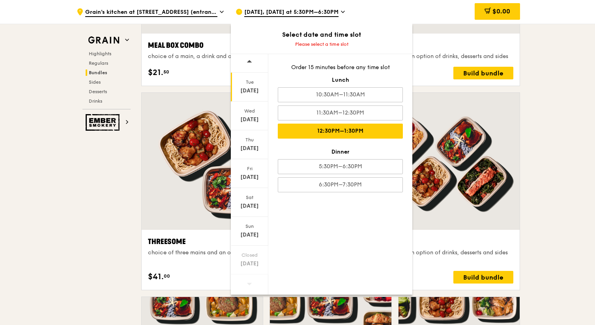 Image resolution: width=595 pixels, height=325 pixels. Describe the element at coordinates (249, 255) in the screenshot. I see `div: Closed` at that location.